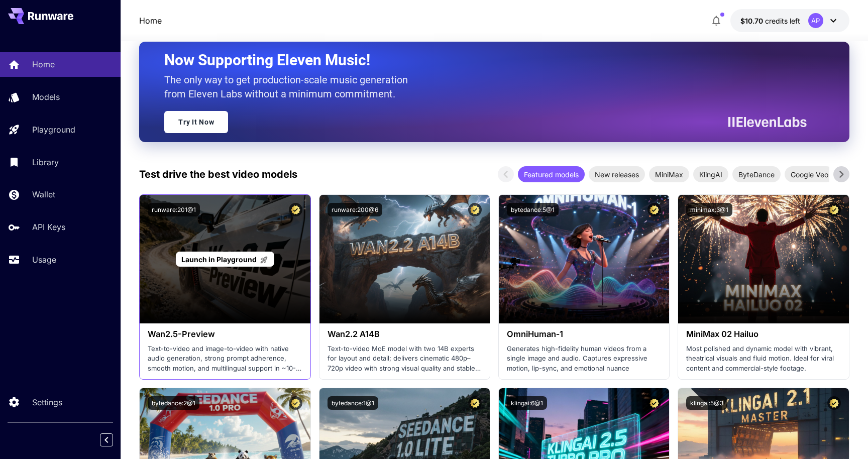  I want to click on button: minimax:3@1, so click(710, 210).